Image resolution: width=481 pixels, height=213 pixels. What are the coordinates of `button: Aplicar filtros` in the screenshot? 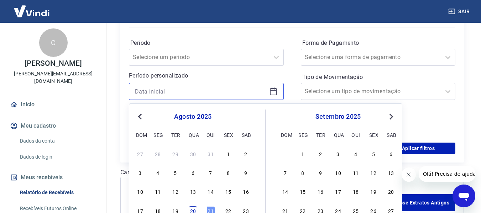 It's located at (419, 149).